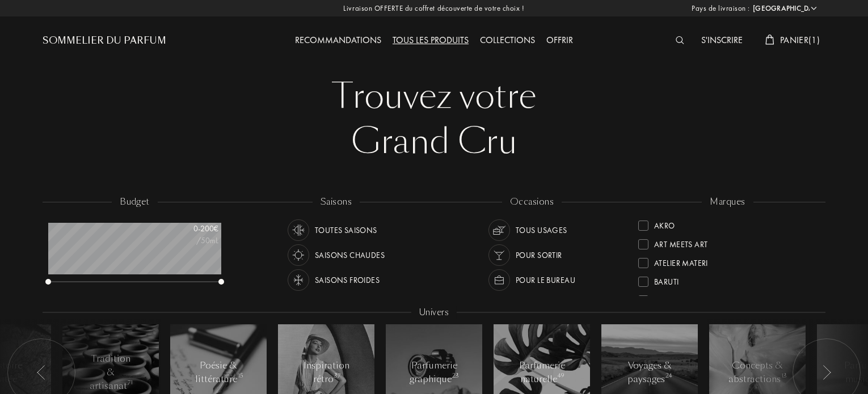 Image resolution: width=868 pixels, height=394 pixels. What do you see at coordinates (539, 255) in the screenshot?
I see `div: Pour sortir` at bounding box center [539, 255].